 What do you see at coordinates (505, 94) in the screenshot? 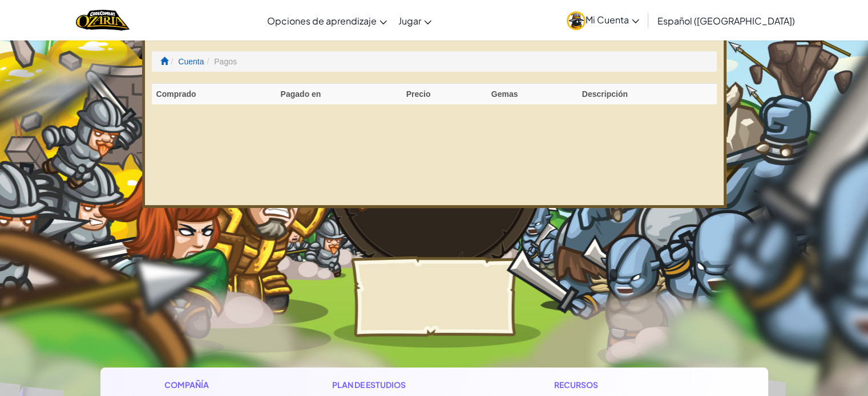
I see `font: Gemas` at bounding box center [505, 94].